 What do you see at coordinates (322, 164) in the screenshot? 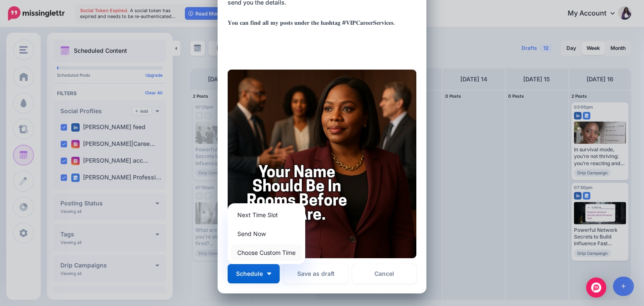
I see `img: 2ACVS7V3BBRY2V872CX58VGD8JY5DP9R.png` at bounding box center [322, 164].